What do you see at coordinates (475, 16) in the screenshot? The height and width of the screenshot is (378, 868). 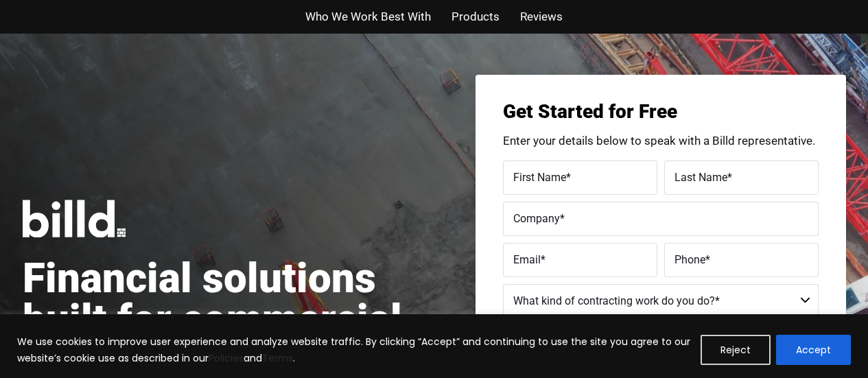 I see `span: Products` at bounding box center [475, 16].